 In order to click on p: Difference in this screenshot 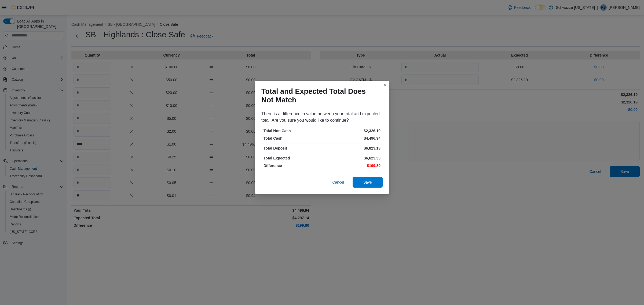, I will do `click(292, 166)`.